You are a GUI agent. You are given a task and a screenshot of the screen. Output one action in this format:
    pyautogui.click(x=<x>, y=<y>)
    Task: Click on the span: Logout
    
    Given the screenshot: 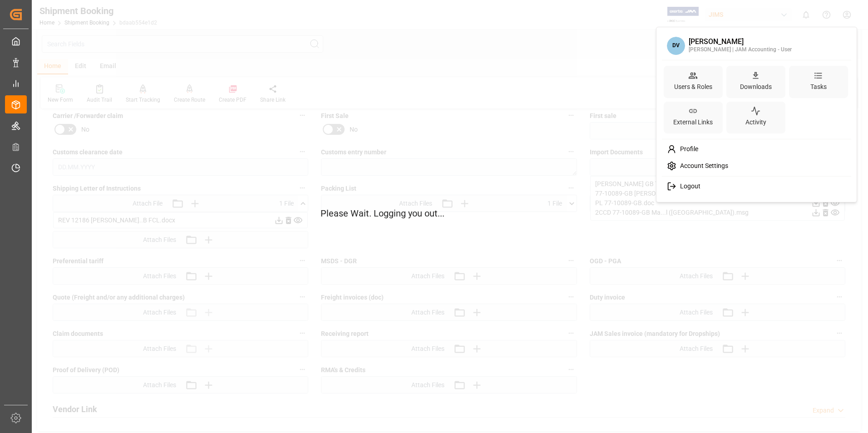 What is the action you would take?
    pyautogui.click(x=688, y=187)
    